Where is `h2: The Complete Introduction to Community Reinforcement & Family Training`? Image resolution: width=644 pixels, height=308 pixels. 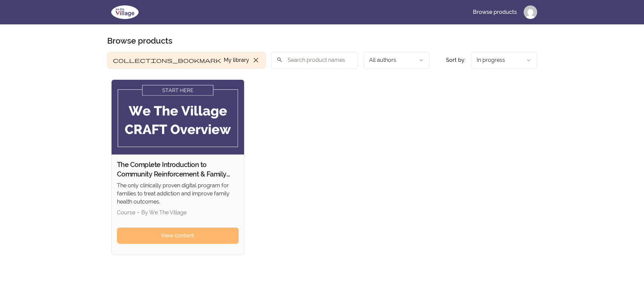
h2: The Complete Introduction to Community Reinforcement & Family Training is located at coordinates (178, 169).